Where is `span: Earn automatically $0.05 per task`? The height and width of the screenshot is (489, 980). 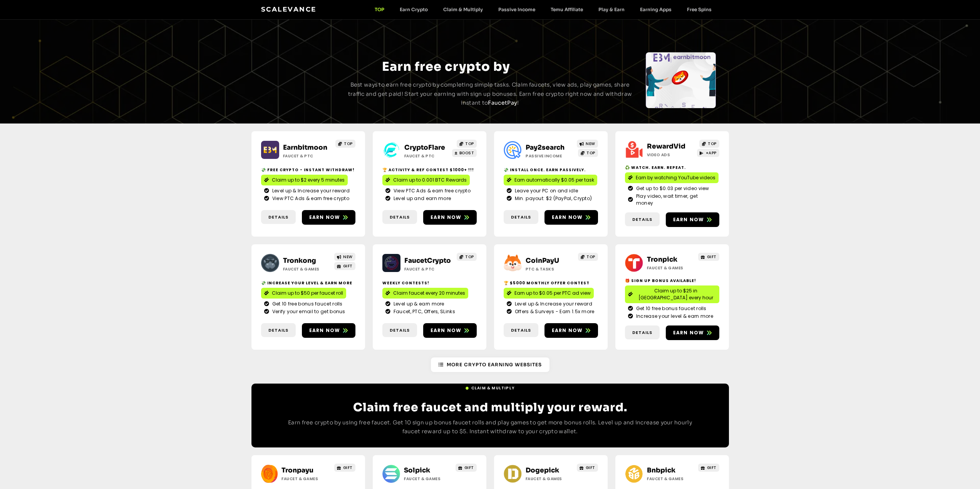
span: Earn automatically $0.05 per task is located at coordinates (554, 180).